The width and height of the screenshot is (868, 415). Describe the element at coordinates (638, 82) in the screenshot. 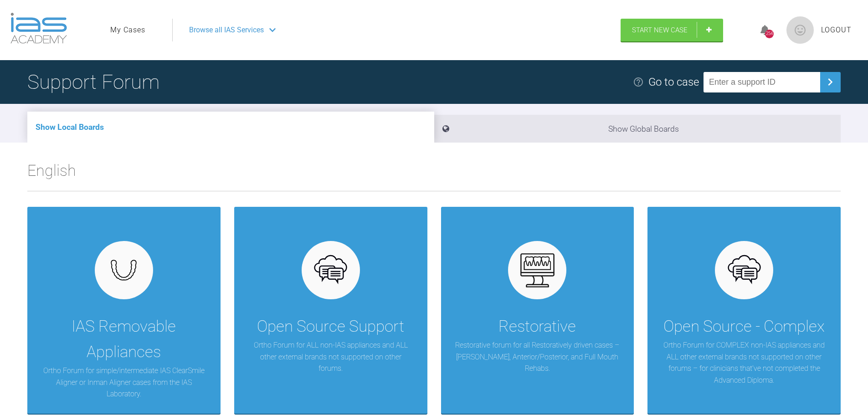

I see `img: help.e70b9f3d.svg` at that location.